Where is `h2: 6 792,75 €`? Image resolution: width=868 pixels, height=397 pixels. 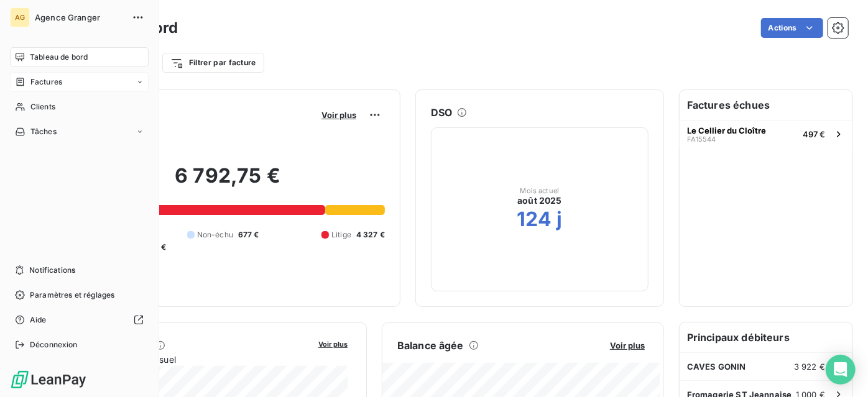 h2: 6 792,75 € is located at coordinates (227, 182).